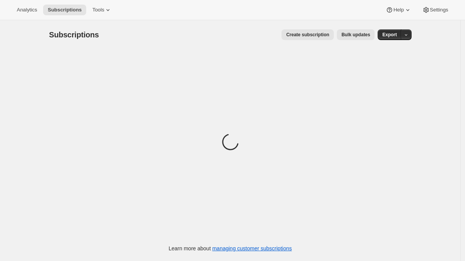  Describe the element at coordinates (102, 10) in the screenshot. I see `button: Tools` at that location.